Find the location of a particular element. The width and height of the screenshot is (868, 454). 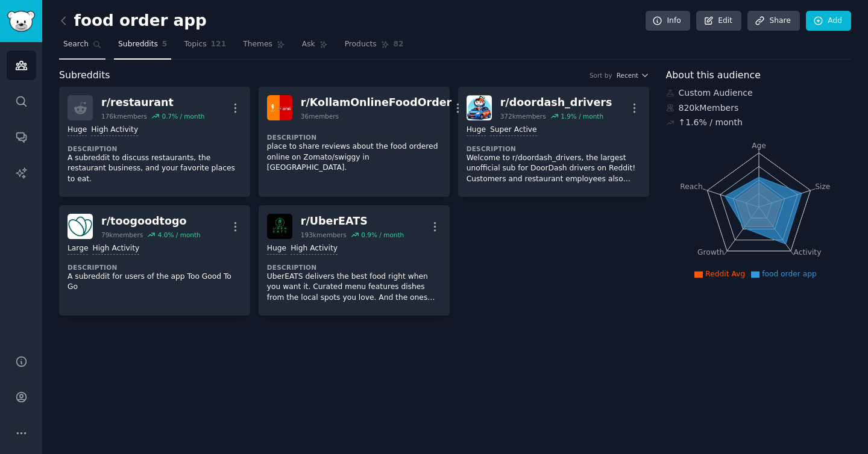

p: Welcome to r/doordash_drivers, the largest unofficial sub for DoorDash drivers on Reddit! Custome... is located at coordinates (553, 169).